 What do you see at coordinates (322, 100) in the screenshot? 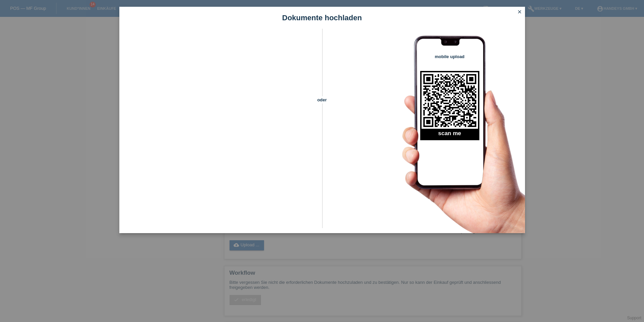
I see `span: oder` at bounding box center [322, 100].